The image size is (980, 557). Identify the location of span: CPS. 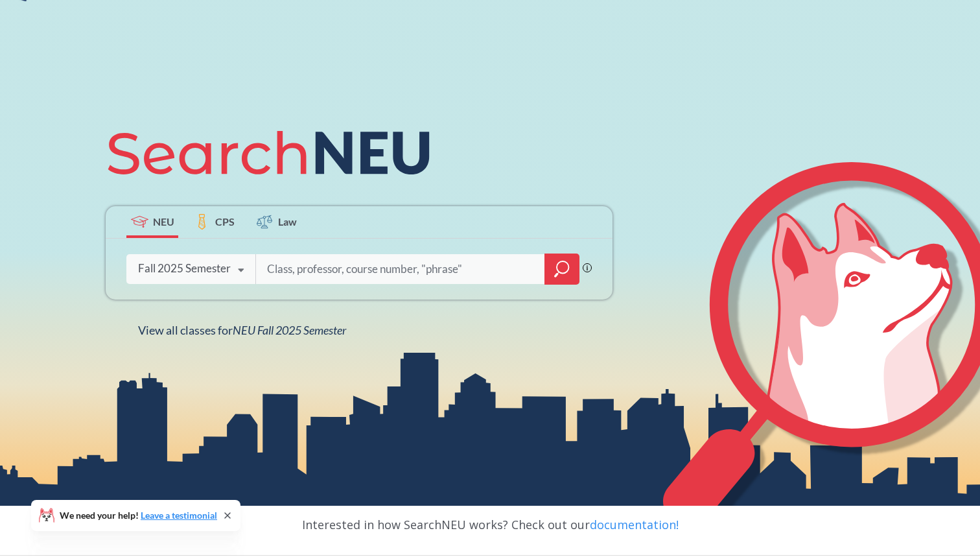
(225, 222).